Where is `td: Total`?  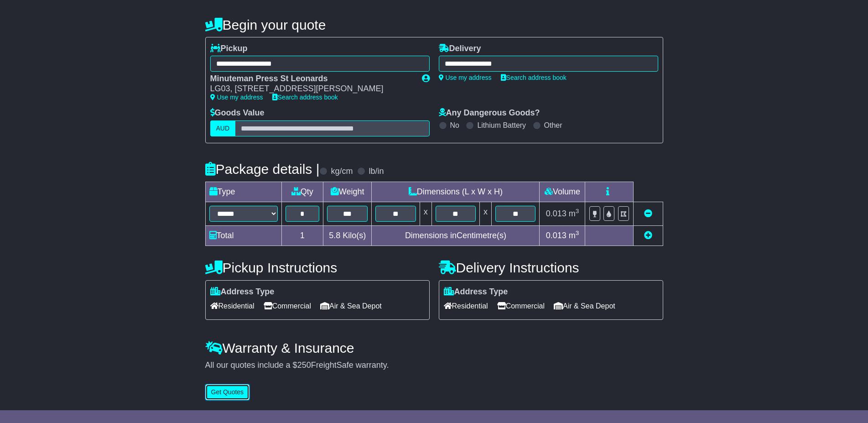 td: Total is located at coordinates (243, 236).